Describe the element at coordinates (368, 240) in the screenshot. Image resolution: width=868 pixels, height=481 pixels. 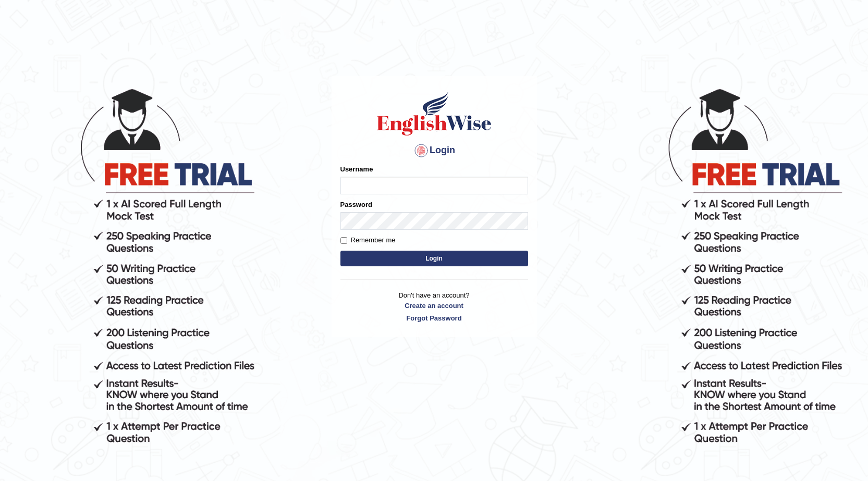
I see `label: Remember me` at that location.